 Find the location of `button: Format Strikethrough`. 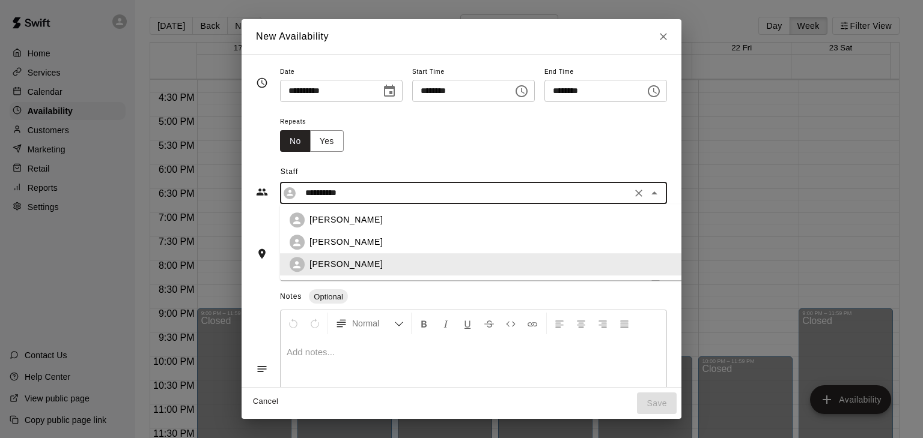

button: Format Strikethrough is located at coordinates (489, 324).